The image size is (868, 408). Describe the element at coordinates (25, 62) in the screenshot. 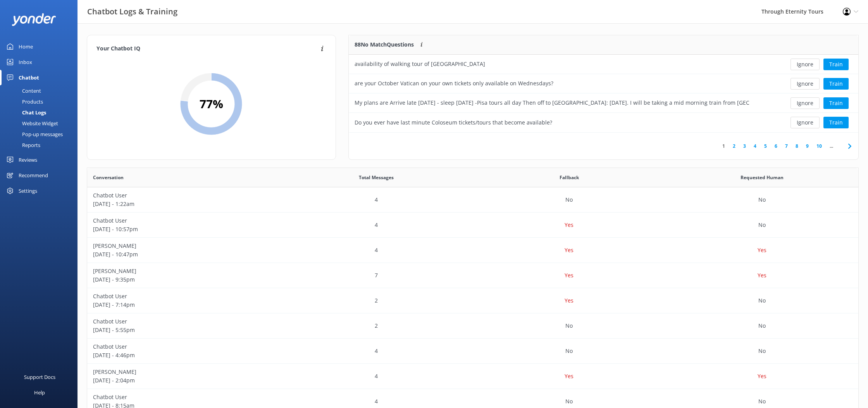

I see `div: Inbox` at that location.